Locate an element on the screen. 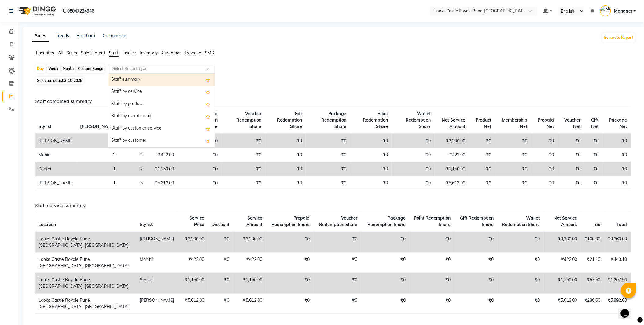 The image size is (644, 325). ng-dropdown-panel: Options list is located at coordinates (161, 111).